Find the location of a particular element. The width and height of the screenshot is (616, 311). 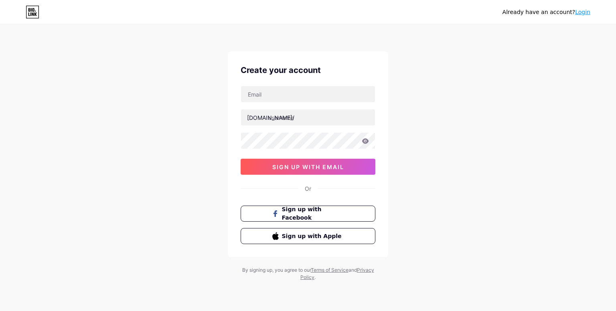

span: Sign up with Facebook is located at coordinates (313, 214).